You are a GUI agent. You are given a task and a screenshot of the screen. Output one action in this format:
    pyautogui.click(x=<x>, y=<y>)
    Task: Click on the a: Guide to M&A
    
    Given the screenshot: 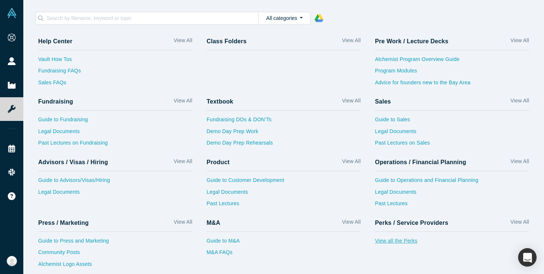 What is the action you would take?
    pyautogui.click(x=284, y=243)
    